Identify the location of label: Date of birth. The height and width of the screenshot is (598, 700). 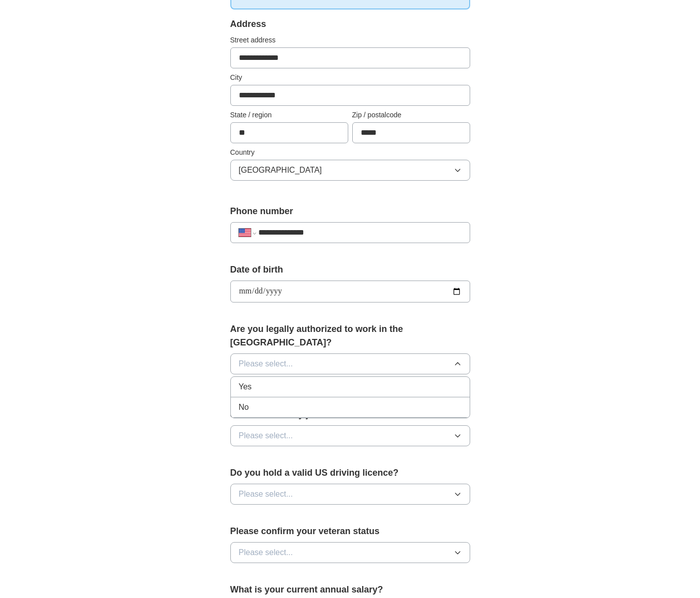
(350, 270).